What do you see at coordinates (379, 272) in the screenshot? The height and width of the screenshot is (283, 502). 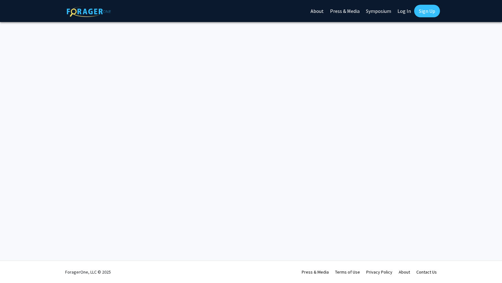 I see `a: Privacy Policy` at bounding box center [379, 272].